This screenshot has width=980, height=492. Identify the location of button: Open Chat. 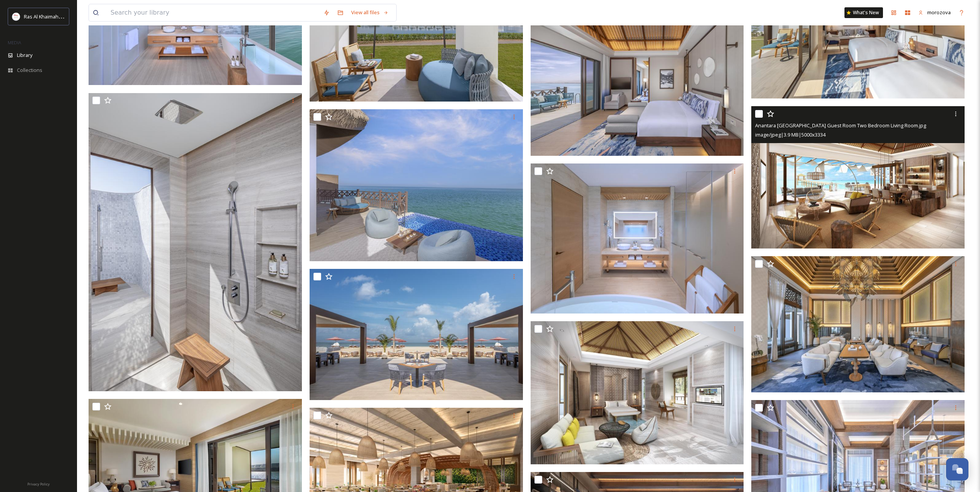
(957, 469).